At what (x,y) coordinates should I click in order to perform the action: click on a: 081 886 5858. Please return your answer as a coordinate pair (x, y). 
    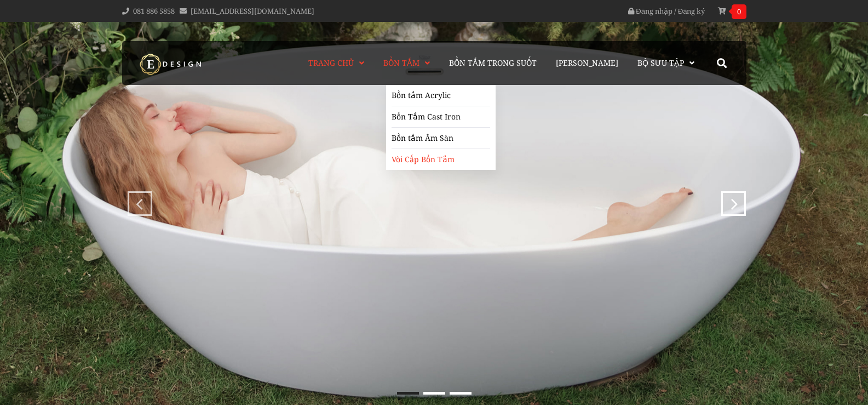
    Looking at the image, I should click on (154, 11).